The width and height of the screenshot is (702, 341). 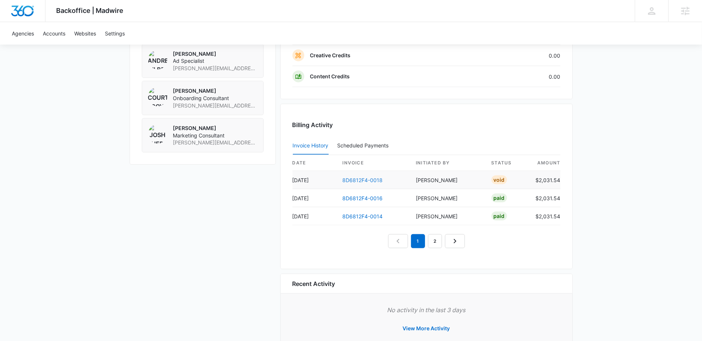 I want to click on h3: Billing Activity, so click(x=427, y=125).